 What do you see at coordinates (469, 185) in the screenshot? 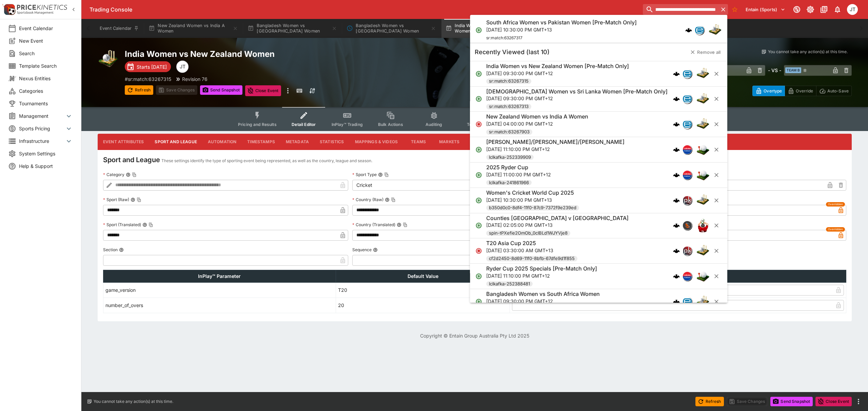
I see `div: Cricket` at bounding box center [469, 185].